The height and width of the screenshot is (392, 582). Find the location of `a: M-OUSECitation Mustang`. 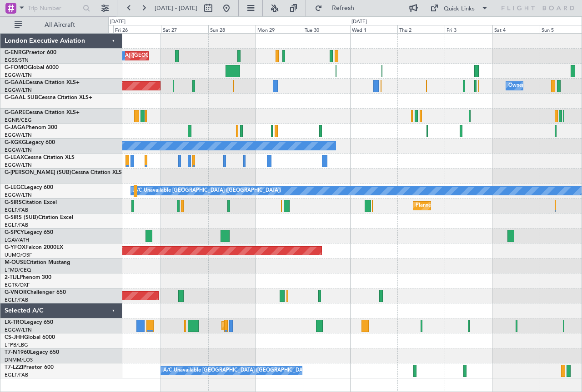

a: M-OUSECitation Mustang is located at coordinates (37, 263).